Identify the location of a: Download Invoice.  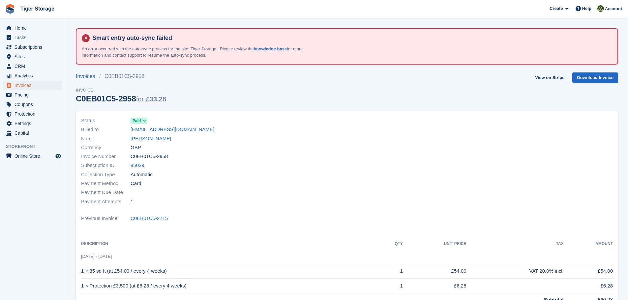
(595, 78).